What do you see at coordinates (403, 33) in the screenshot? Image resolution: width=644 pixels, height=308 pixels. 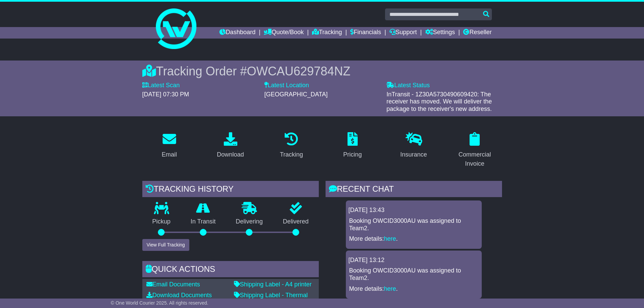 I see `a: Support` at bounding box center [403, 33].